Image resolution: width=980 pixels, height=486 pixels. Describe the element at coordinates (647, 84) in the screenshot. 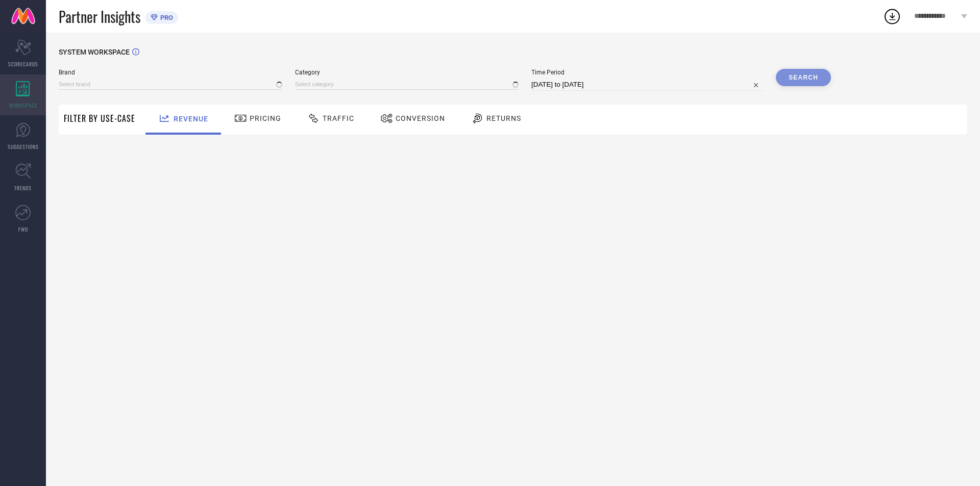

I see `input: Select time period` at that location.